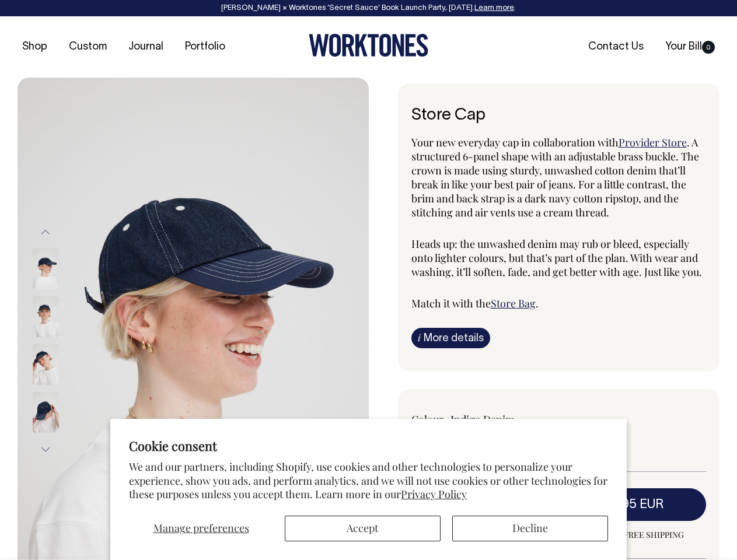 The height and width of the screenshot is (560, 737). I want to click on button: Previous, so click(45, 232).